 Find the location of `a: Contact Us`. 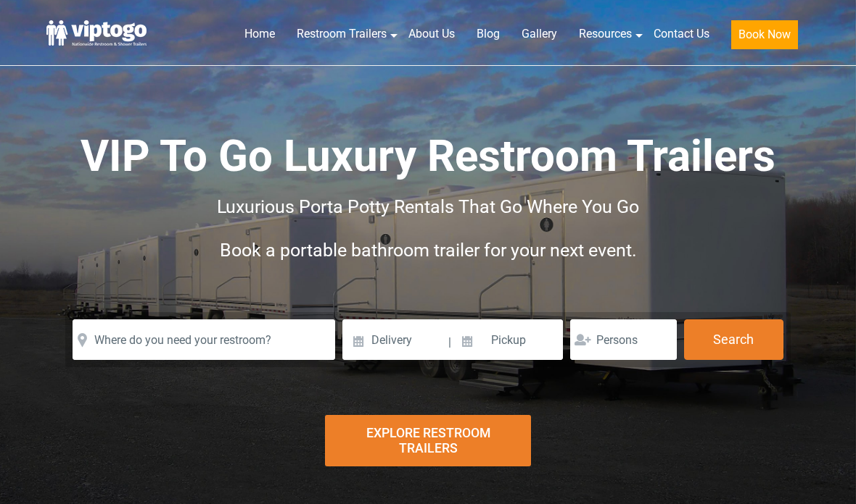

a: Contact Us is located at coordinates (681, 34).